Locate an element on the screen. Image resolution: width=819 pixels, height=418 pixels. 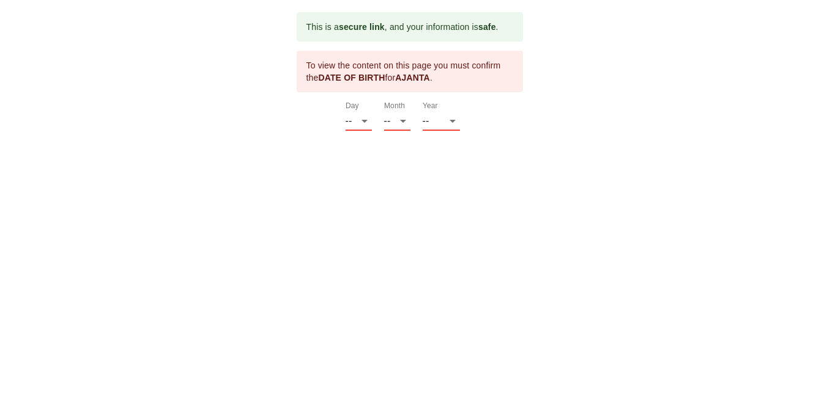
b: AJANTA is located at coordinates (412, 78).